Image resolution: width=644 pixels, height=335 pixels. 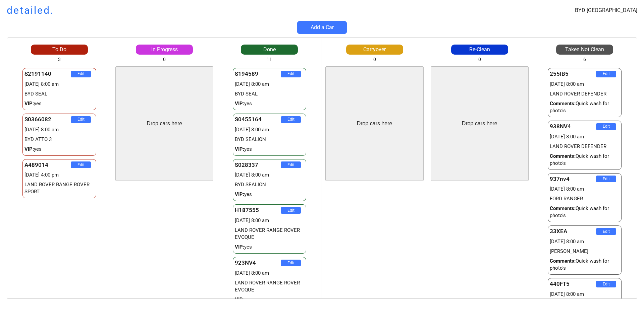 What do you see at coordinates (59, 140) in the screenshot?
I see `div: BYD ATTO 3` at bounding box center [59, 140].